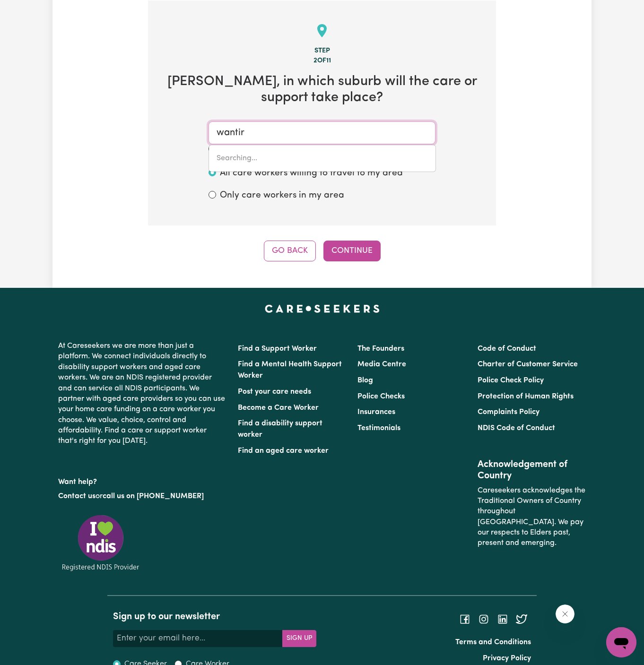  Describe the element at coordinates (142, 480) in the screenshot. I see `p: Want help?` at that location.